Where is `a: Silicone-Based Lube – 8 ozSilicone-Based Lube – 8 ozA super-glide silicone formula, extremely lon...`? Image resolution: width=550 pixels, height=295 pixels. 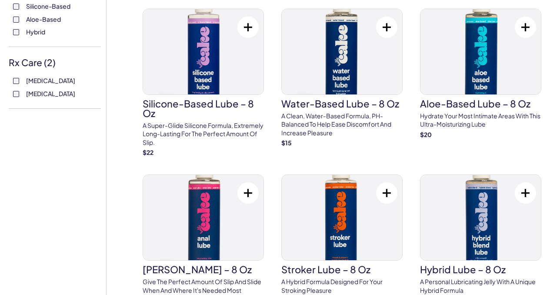 a: Silicone-Based Lube – 8 ozSilicone-Based Lube – 8 ozA super-glide silicone formula, extremely lon... is located at coordinates (203, 83).